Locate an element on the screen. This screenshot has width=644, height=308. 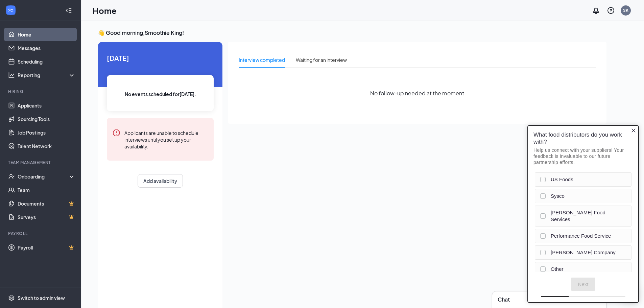
a: Home is located at coordinates (46, 34).